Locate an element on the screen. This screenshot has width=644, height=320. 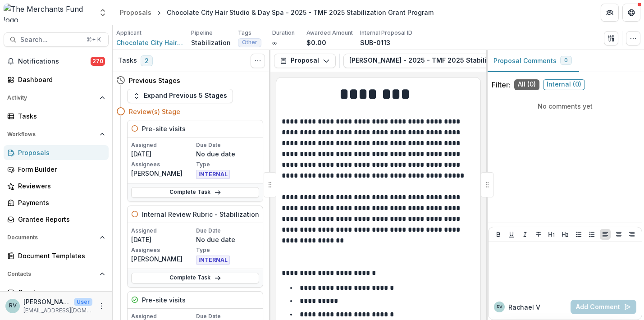
button: Italicize is located at coordinates (525, 235).